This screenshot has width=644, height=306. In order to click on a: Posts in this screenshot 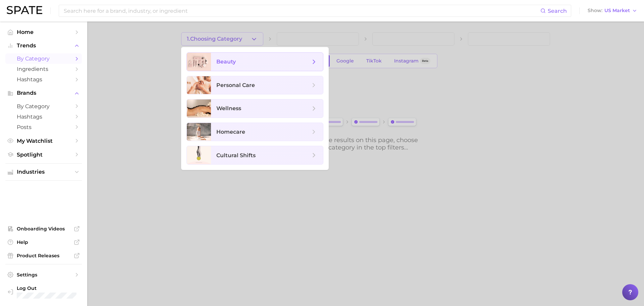, I will do `click(44, 127)`.